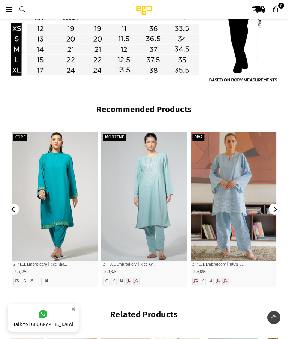 The width and height of the screenshot is (288, 339). Describe the element at coordinates (14, 209) in the screenshot. I see `button: Previous` at that location.